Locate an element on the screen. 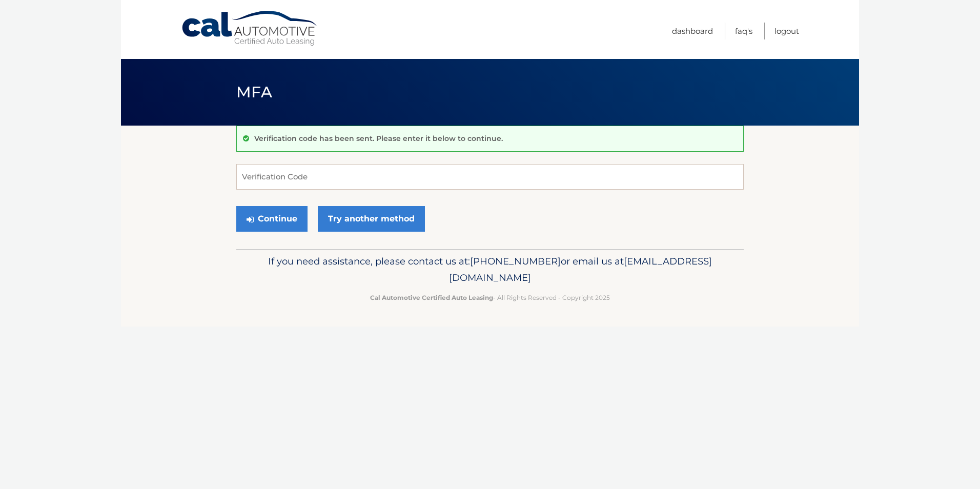 This screenshot has width=980, height=489. a: Dashboard is located at coordinates (693, 31).